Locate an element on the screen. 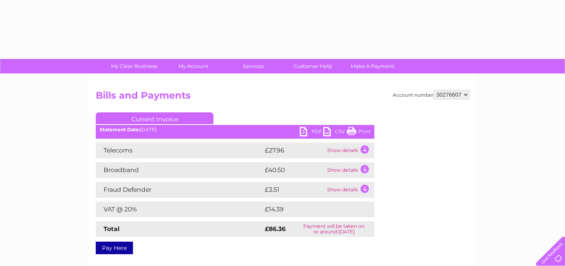 This screenshot has width=565, height=266. a: PDF is located at coordinates (312, 132).